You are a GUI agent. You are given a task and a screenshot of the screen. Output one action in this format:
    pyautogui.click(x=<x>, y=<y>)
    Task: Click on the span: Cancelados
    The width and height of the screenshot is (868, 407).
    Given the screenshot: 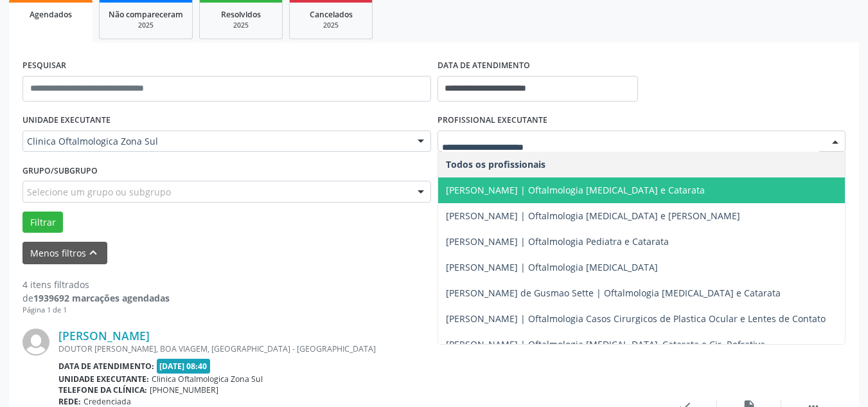 What is the action you would take?
    pyautogui.click(x=331, y=15)
    